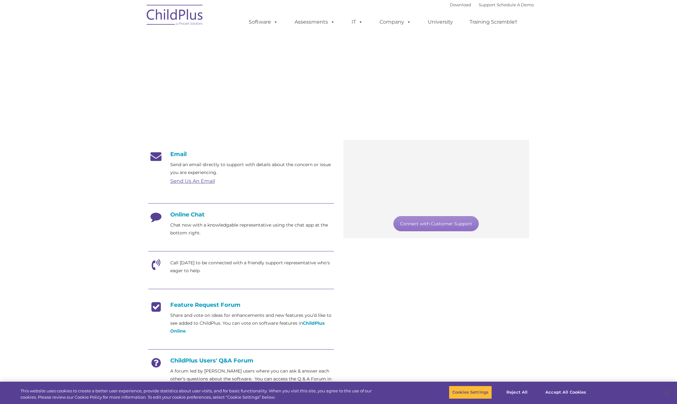 The width and height of the screenshot is (677, 404). Describe the element at coordinates (440, 22) in the screenshot. I see `a: University` at that location.